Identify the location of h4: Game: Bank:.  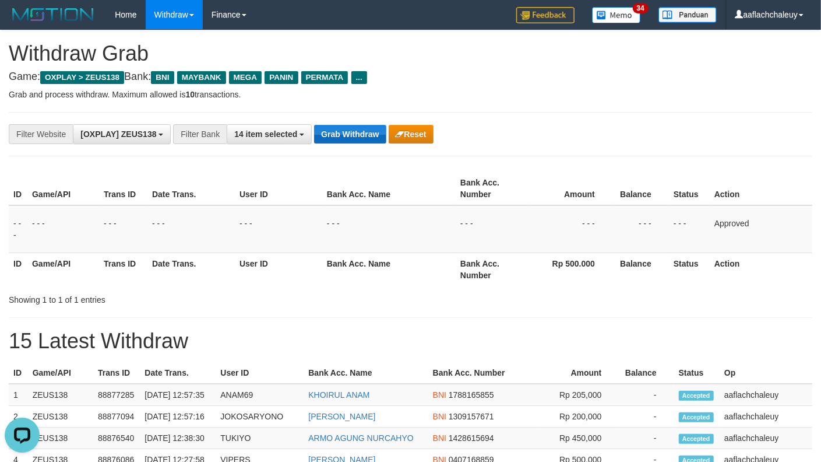
(410, 77).